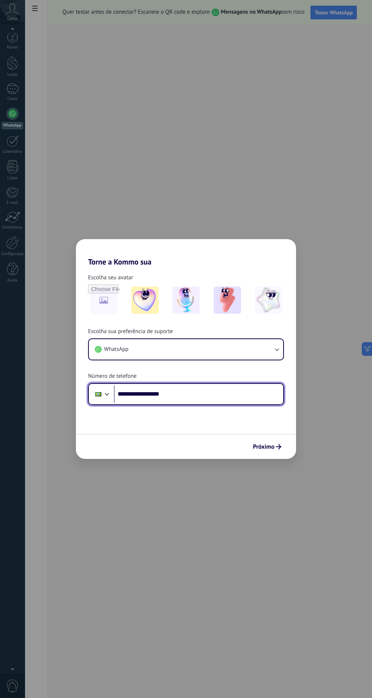 Image resolution: width=372 pixels, height=698 pixels. What do you see at coordinates (186, 350) in the screenshot?
I see `button: WhatsApp` at bounding box center [186, 350].